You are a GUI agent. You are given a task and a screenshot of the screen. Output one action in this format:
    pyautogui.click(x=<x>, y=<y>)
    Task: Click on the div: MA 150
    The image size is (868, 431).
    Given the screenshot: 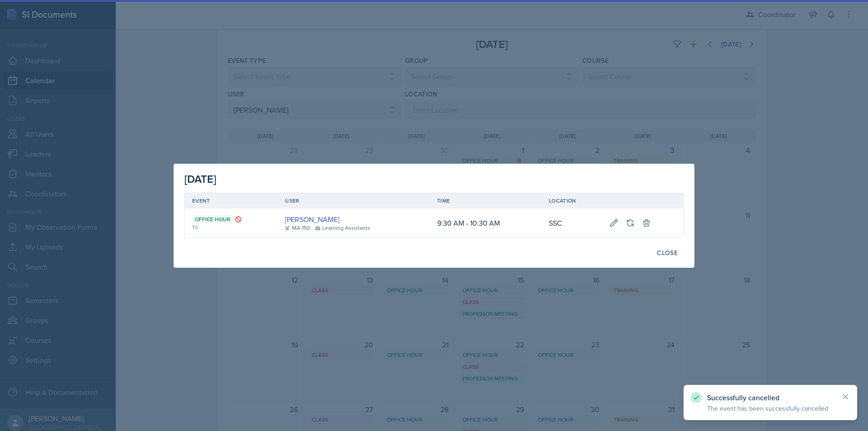 What is the action you would take?
    pyautogui.click(x=297, y=228)
    